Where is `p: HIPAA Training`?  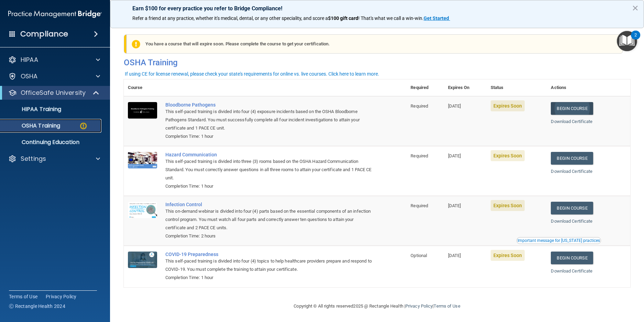
p: HIPAA Training is located at coordinates (33, 109).